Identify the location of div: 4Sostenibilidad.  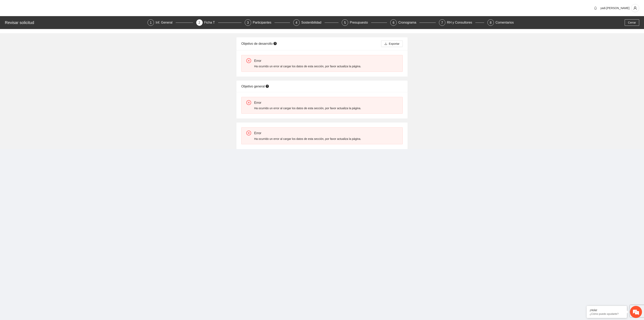
(315, 22).